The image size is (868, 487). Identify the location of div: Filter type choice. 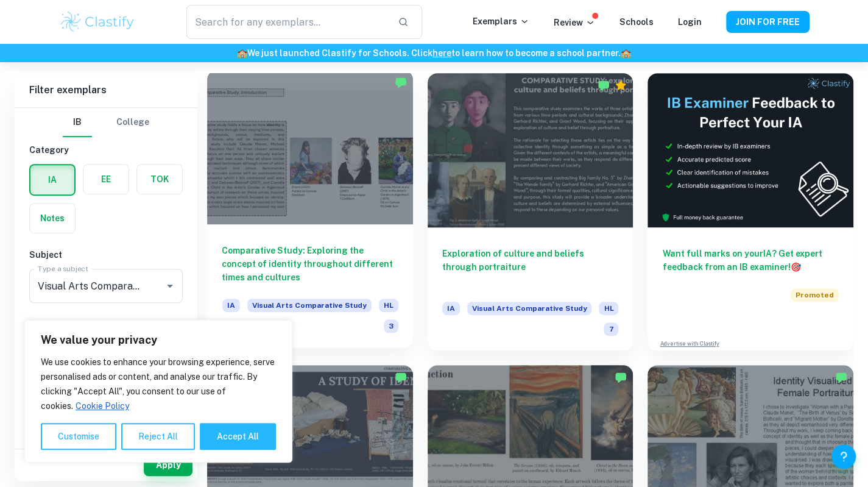
(106, 123).